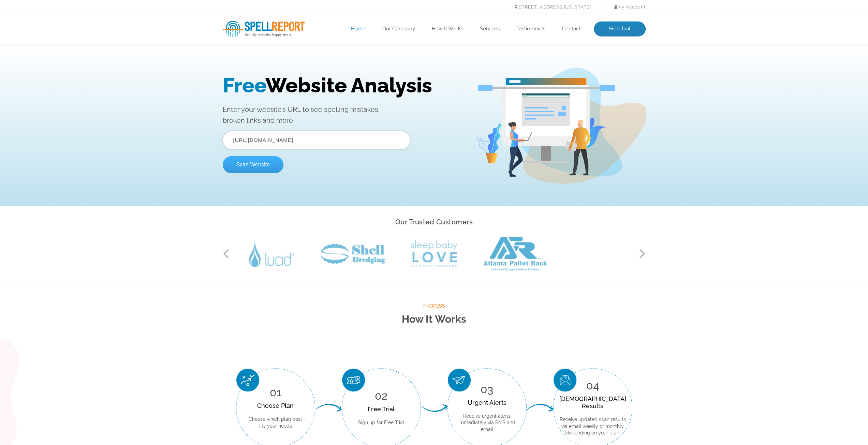 Image resolution: width=868 pixels, height=445 pixels. What do you see at coordinates (381, 423) in the screenshot?
I see `p: Sign up for Free Trial` at bounding box center [381, 423].